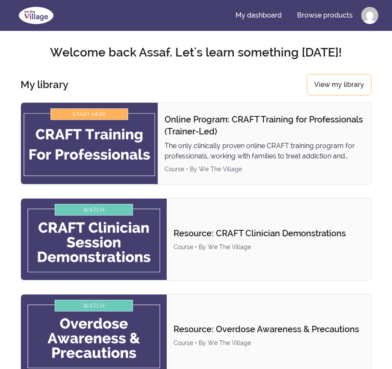 This screenshot has width=392, height=369. What do you see at coordinates (304, 15) in the screenshot?
I see `nav: Main` at bounding box center [304, 15].